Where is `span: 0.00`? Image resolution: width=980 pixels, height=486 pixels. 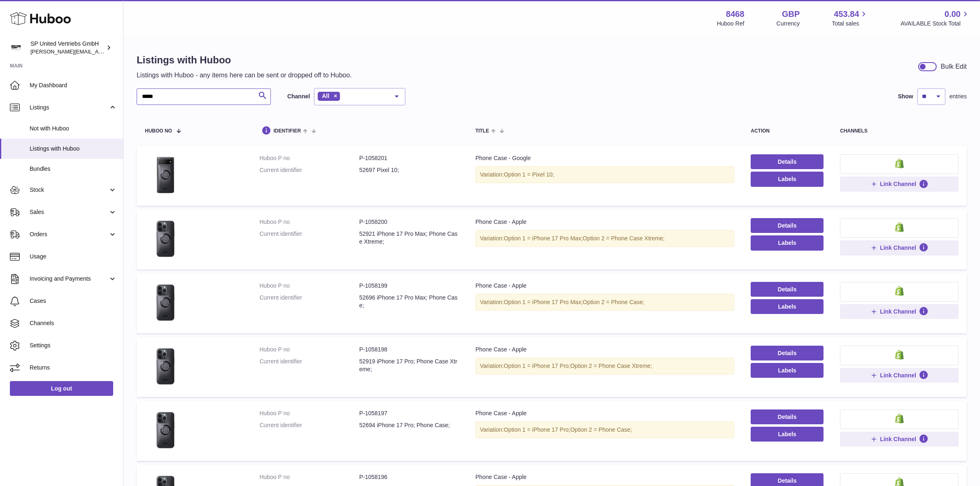
span: 0.00 is located at coordinates (952, 14).